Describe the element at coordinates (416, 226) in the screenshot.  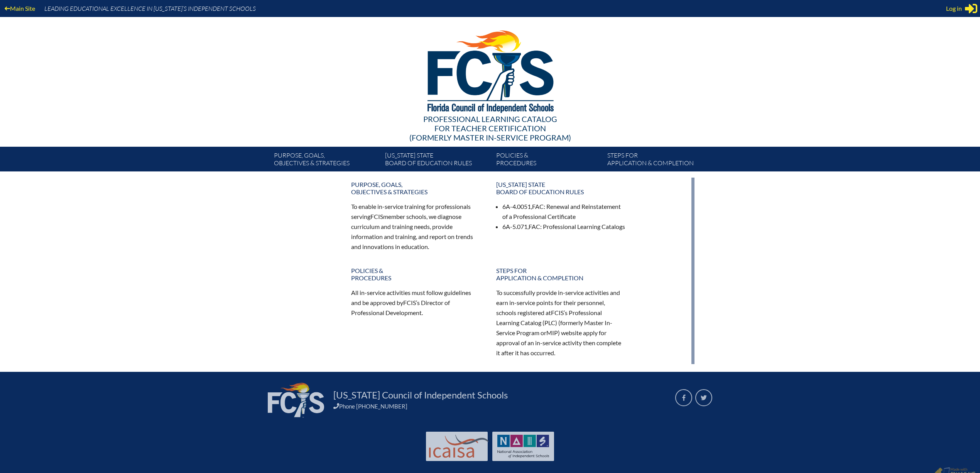
I see `p: To enable in-service training for professionals serving member schools, we diagnose curriculum an...` at that location.